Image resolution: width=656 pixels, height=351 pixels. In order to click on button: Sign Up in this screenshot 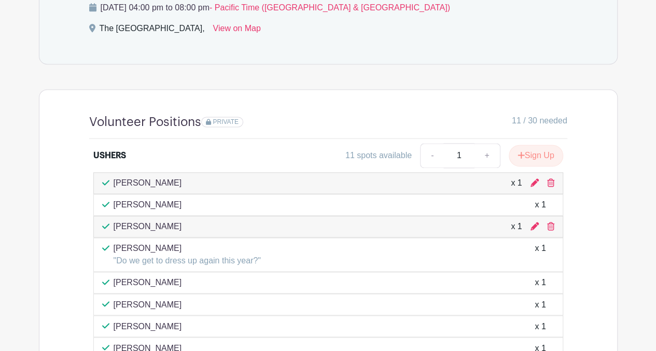, I will do `click(535, 156)`.